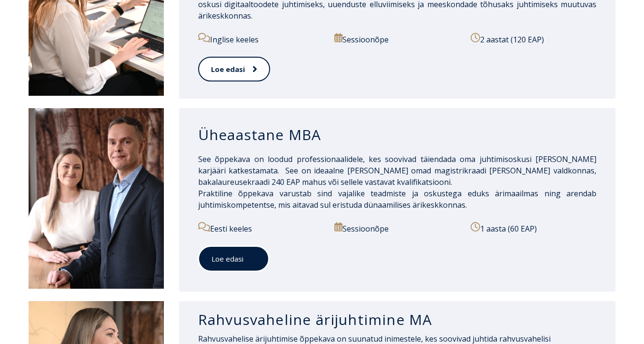 The width and height of the screenshot is (644, 344). What do you see at coordinates (96, 199) in the screenshot?
I see `img: DSC_1995` at bounding box center [96, 199].